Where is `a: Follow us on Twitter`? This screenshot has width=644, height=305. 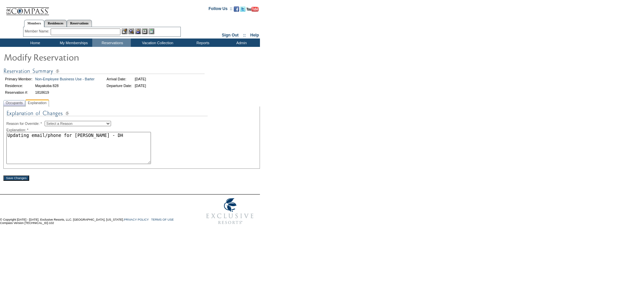
a: Follow us on Twitter is located at coordinates (243, 11).